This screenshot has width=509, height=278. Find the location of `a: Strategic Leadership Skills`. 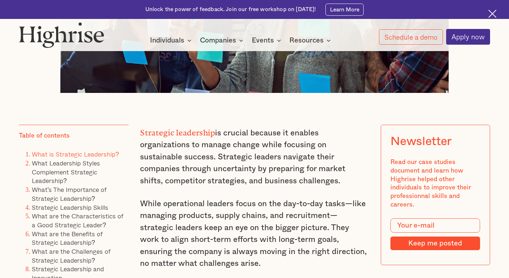

a: Strategic Leadership Skills is located at coordinates (70, 207).